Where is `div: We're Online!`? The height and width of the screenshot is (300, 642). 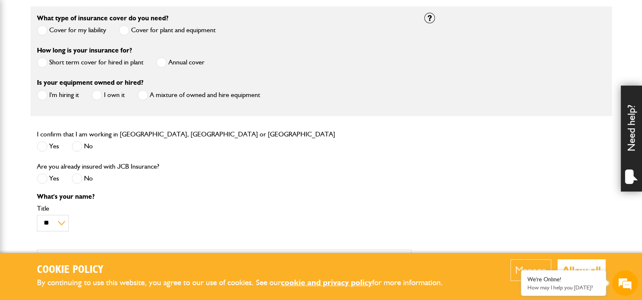 div: We're Online! is located at coordinates (563, 279).